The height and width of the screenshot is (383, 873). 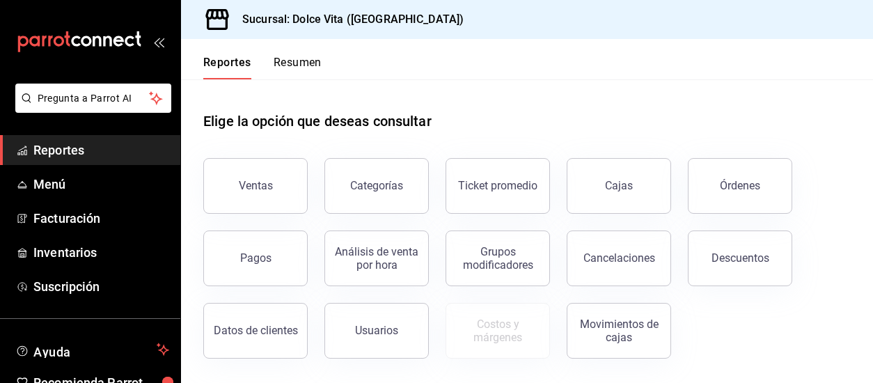 What do you see at coordinates (101, 286) in the screenshot?
I see `span: Suscripción` at bounding box center [101, 286].